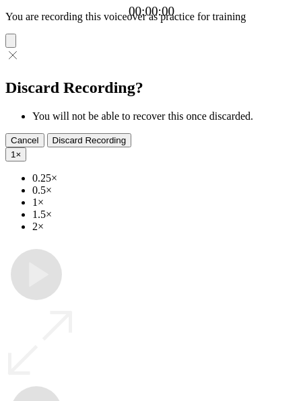  What do you see at coordinates (151, 11) in the screenshot?
I see `a: 00:00:00` at bounding box center [151, 11].